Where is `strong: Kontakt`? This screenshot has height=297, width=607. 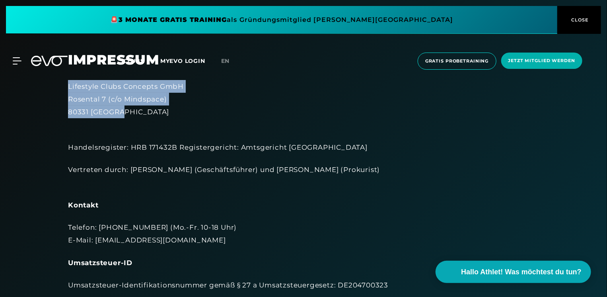
strong: Kontakt is located at coordinates (83, 205).